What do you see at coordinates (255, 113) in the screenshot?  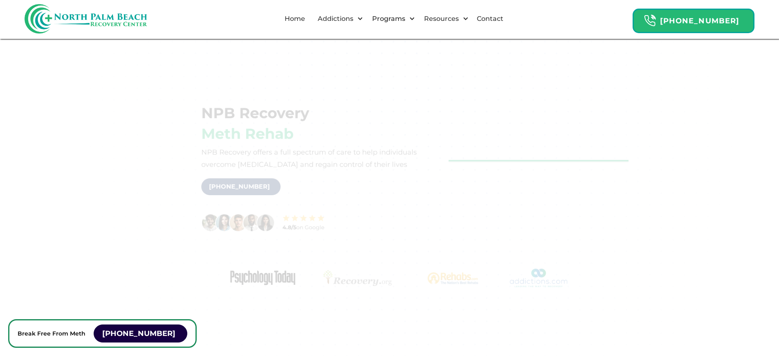 I see `h1: NPB Recovery` at bounding box center [255, 113].